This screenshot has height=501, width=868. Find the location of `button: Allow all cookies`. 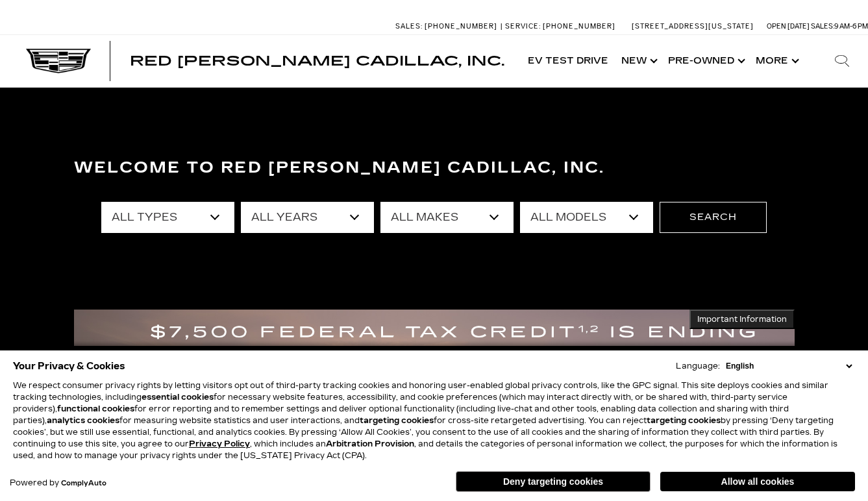

button: Allow all cookies is located at coordinates (757, 482).